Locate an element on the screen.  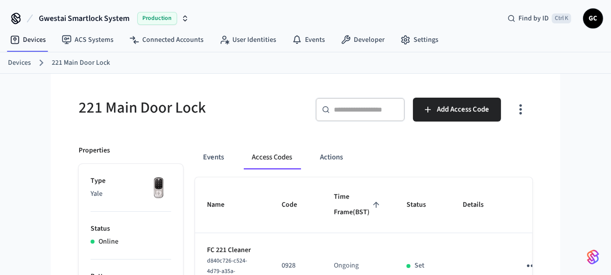
span: Find by ID is located at coordinates (533, 18).